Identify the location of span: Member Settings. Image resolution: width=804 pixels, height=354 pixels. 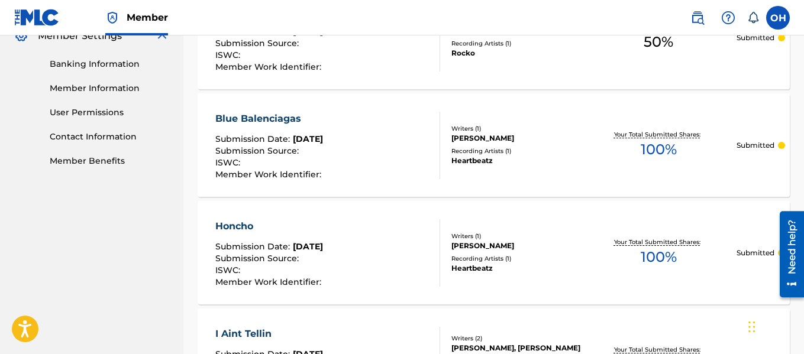
(80, 36).